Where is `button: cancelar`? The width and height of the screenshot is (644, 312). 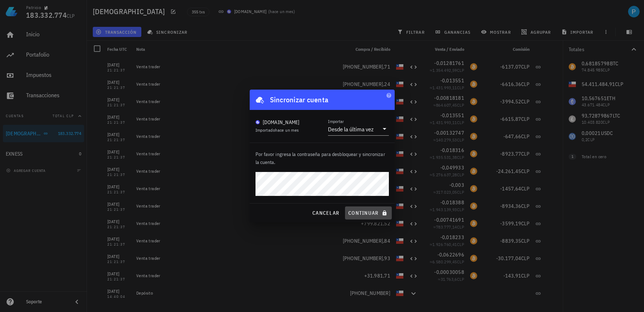
button: cancelar is located at coordinates (326, 213).